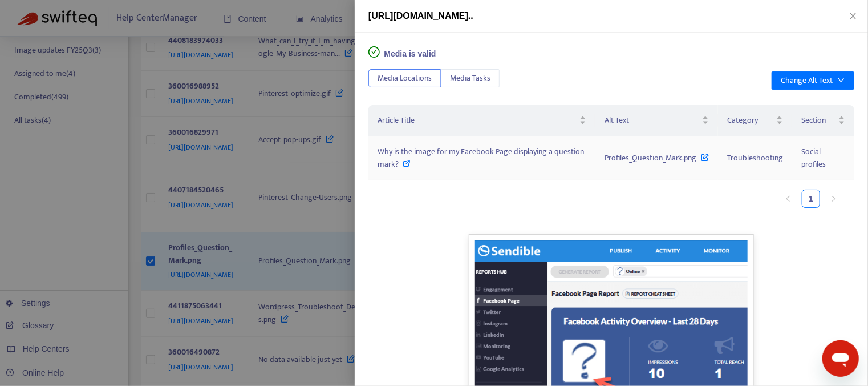 This screenshot has height=386, width=868. I want to click on span: Article Title, so click(477, 120).